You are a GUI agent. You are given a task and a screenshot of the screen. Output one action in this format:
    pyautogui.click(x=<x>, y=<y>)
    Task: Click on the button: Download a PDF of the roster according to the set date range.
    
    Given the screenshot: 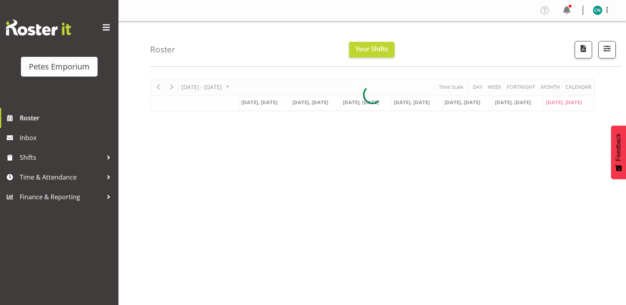 What is the action you would take?
    pyautogui.click(x=583, y=50)
    